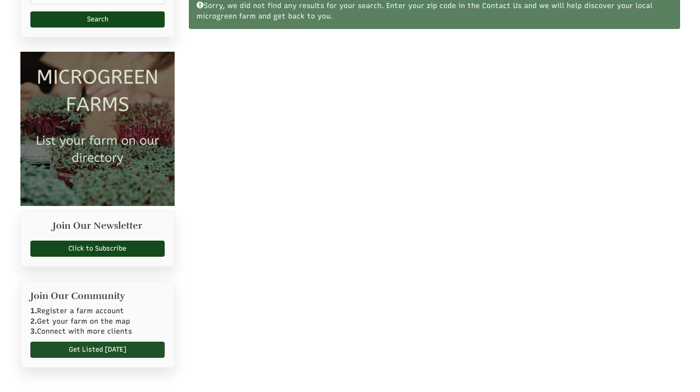 The width and height of the screenshot is (700, 392). I want to click on b: 3., so click(34, 331).